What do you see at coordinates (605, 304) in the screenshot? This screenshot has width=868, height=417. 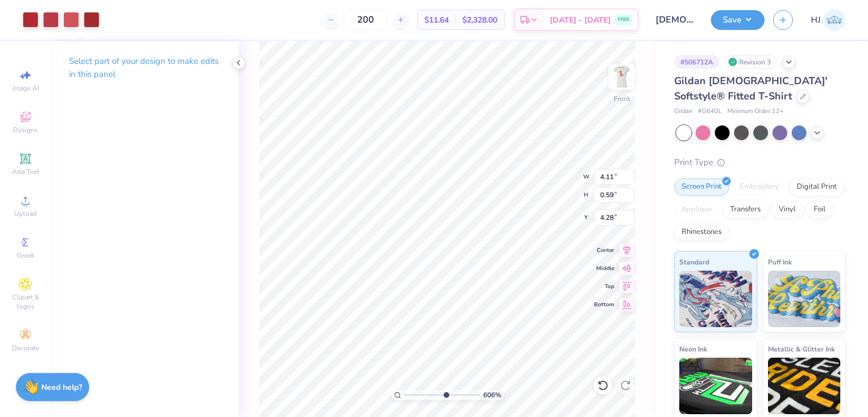 I see `span: Bottom` at bounding box center [605, 304].